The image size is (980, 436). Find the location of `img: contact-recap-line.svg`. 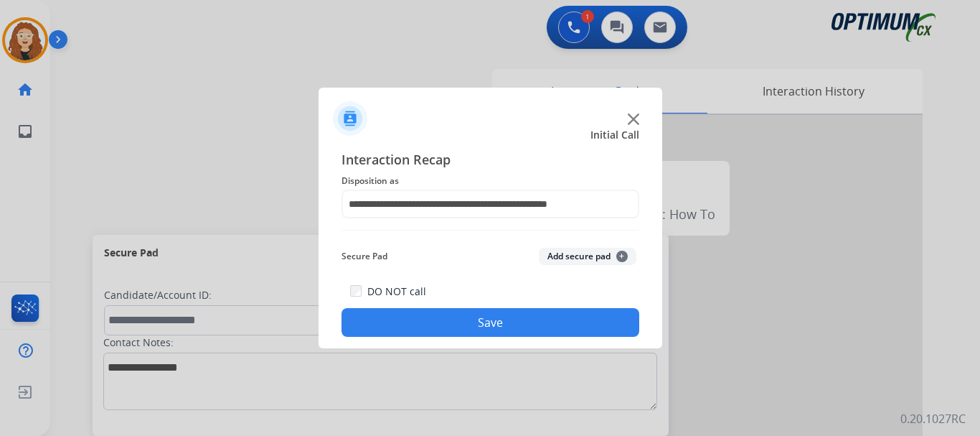

img: contact-recap-line.svg is located at coordinates (490, 230).